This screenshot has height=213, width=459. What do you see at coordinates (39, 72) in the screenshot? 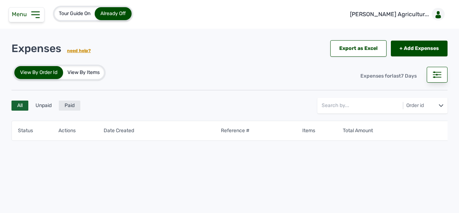
I see `div: View By Order Id` at bounding box center [39, 72].